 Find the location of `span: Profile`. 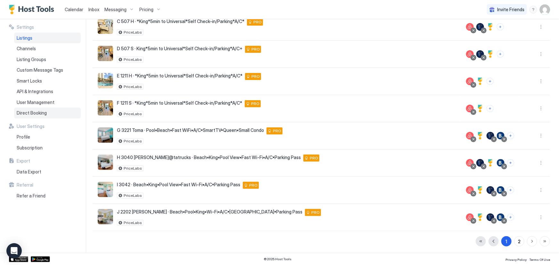

span: Profile is located at coordinates (23, 137).